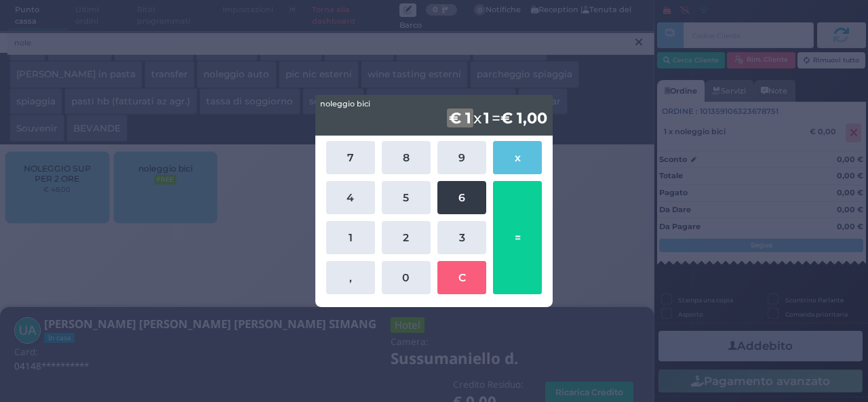 This screenshot has width=868, height=402. What do you see at coordinates (351, 197) in the screenshot?
I see `button: 4` at bounding box center [351, 197].